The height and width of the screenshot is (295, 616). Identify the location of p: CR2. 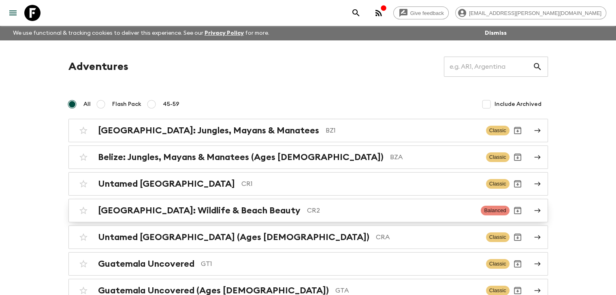
(391, 211).